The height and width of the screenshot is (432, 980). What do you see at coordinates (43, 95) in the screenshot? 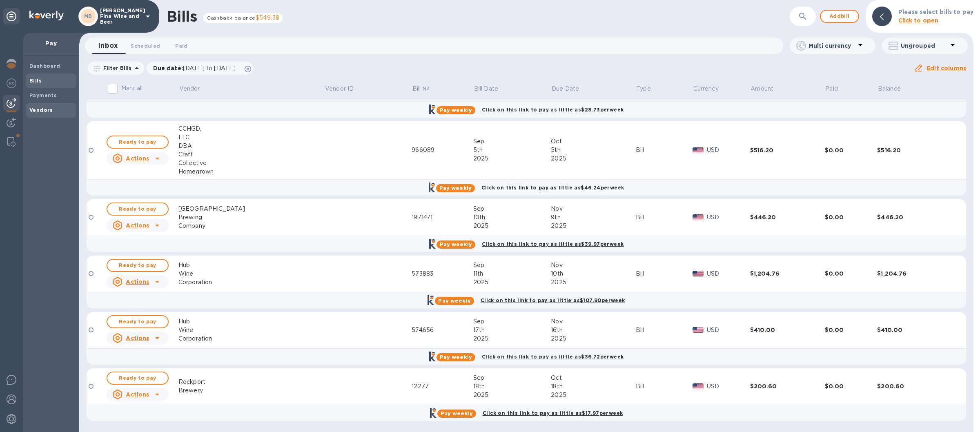
I see `b: Payments` at bounding box center [43, 95].